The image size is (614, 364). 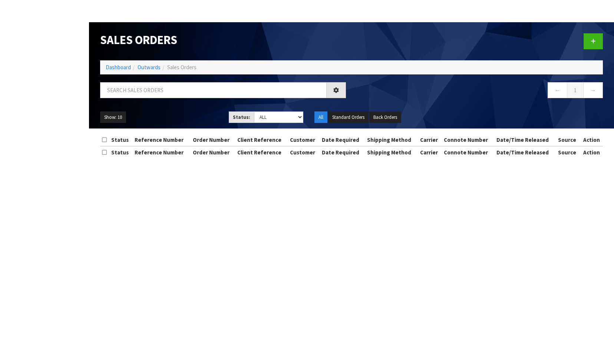 What do you see at coordinates (182, 67) in the screenshot?
I see `span: Sales Orders` at bounding box center [182, 67].